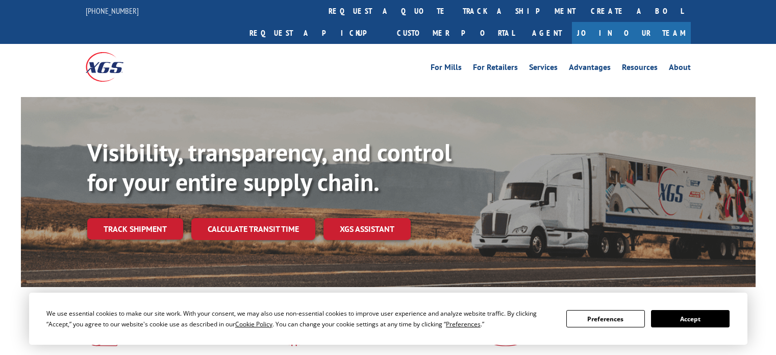 The image size is (776, 355). Describe the element at coordinates (300, 319) in the screenshot. I see `div: We use essential cookies to make our site work. With your consent, we may also use non-essential ...` at that location.